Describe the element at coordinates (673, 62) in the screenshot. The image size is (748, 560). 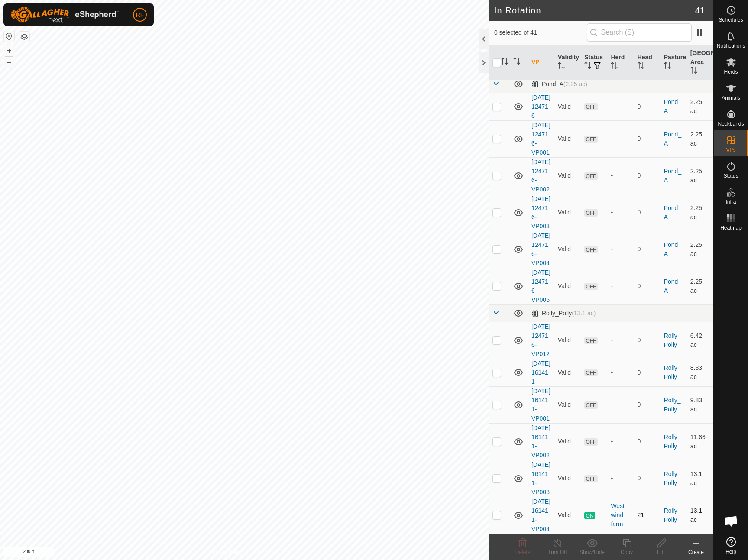
I see `th: Pasture` at that location.